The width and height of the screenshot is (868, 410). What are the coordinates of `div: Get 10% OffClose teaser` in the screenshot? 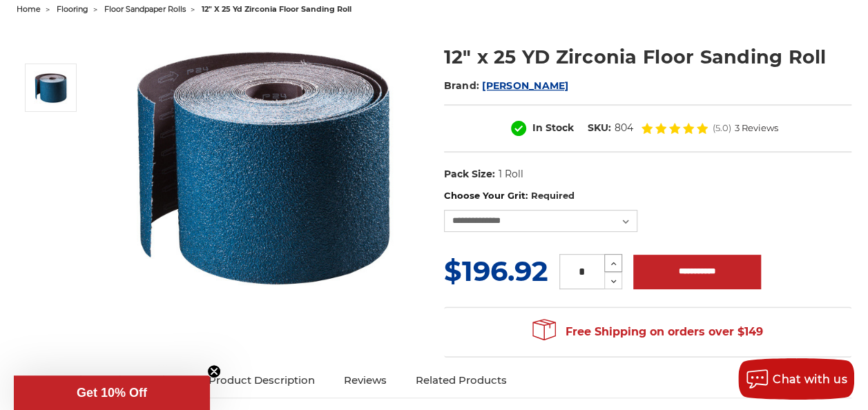 It's located at (112, 393).